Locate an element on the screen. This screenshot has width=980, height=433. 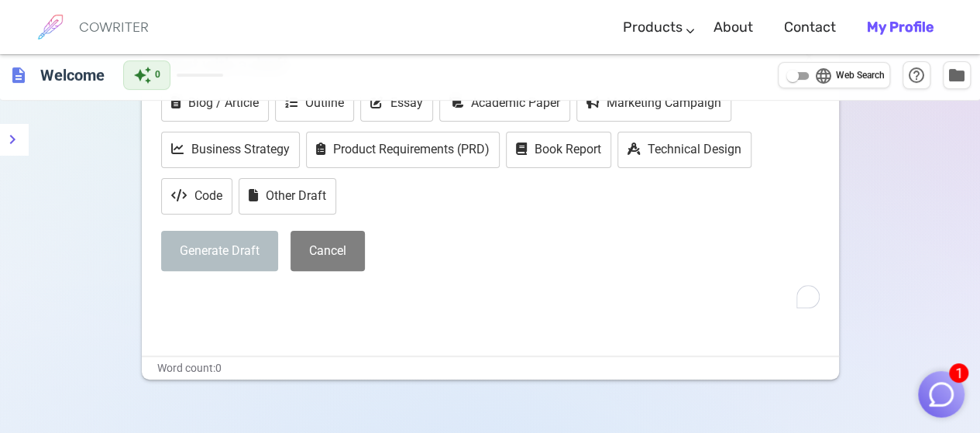
span: 1 is located at coordinates (959, 373).